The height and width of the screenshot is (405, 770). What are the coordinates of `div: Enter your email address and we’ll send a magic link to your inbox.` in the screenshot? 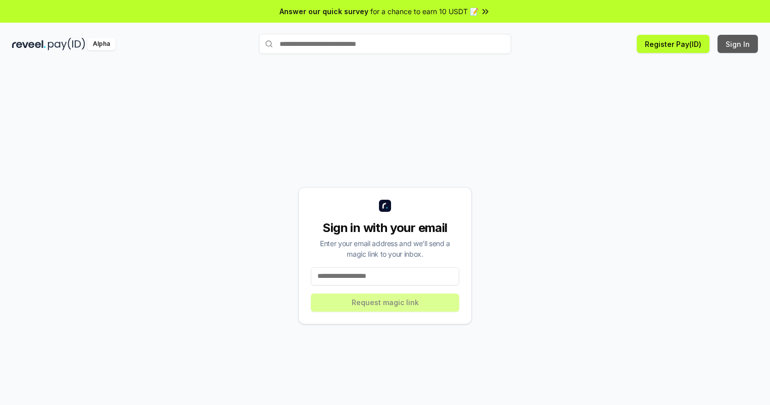 It's located at (385, 249).